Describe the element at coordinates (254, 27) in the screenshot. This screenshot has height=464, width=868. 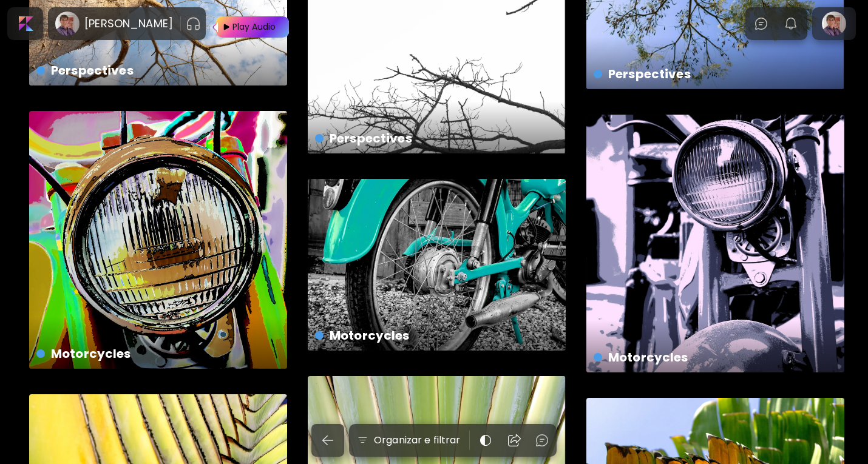
I see `div: Play Audio` at that location.